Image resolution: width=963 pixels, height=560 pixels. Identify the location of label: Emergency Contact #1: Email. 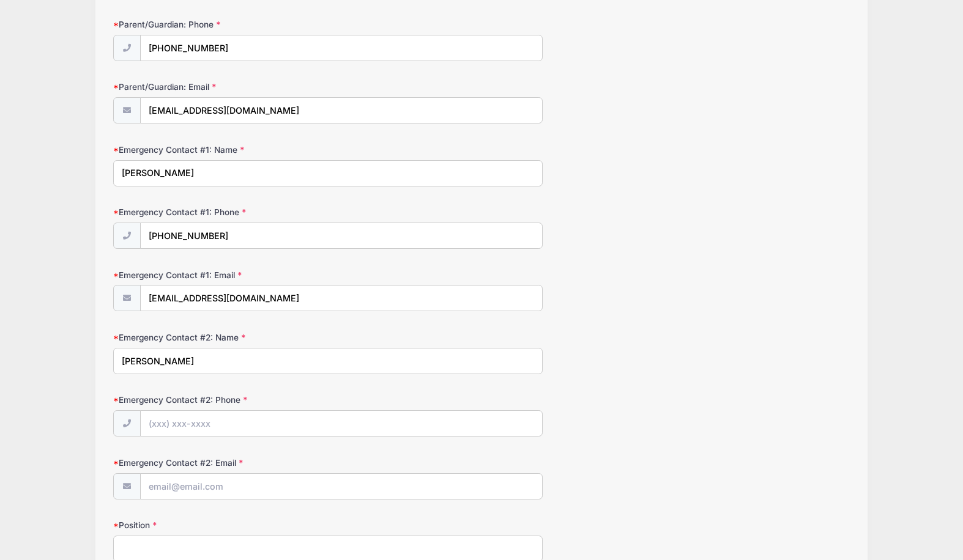
(235, 275).